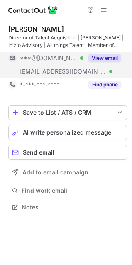  I want to click on button: save-profile-one-click, so click(68, 113).